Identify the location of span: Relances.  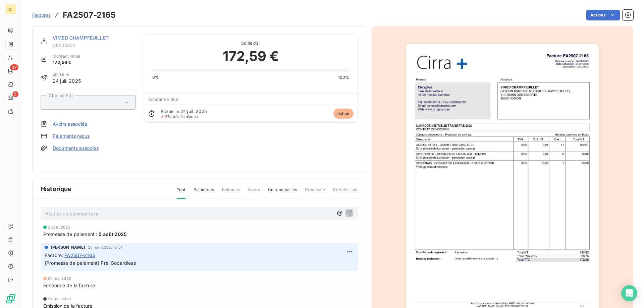
(231, 192).